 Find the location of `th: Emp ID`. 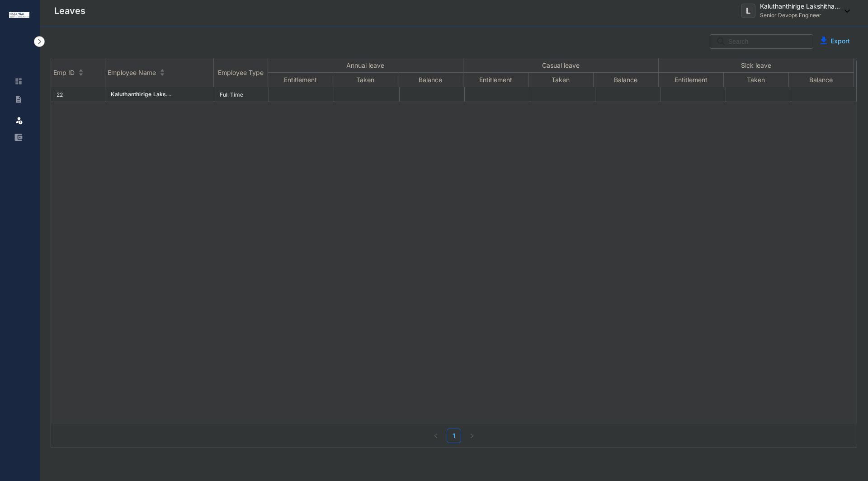

th: Emp ID is located at coordinates (78, 73).